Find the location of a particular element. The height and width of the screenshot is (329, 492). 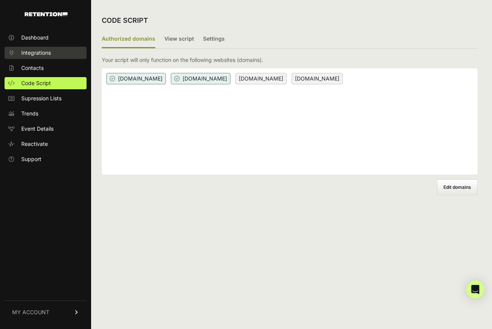

span: Integrations is located at coordinates (36, 53).